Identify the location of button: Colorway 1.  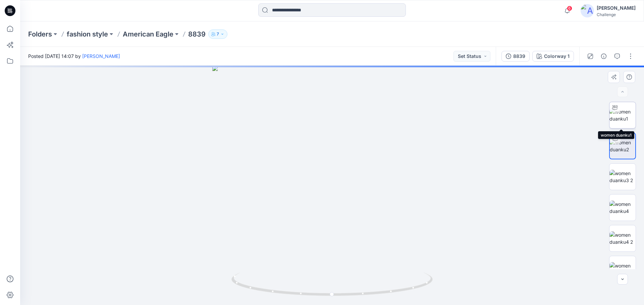
(553, 56).